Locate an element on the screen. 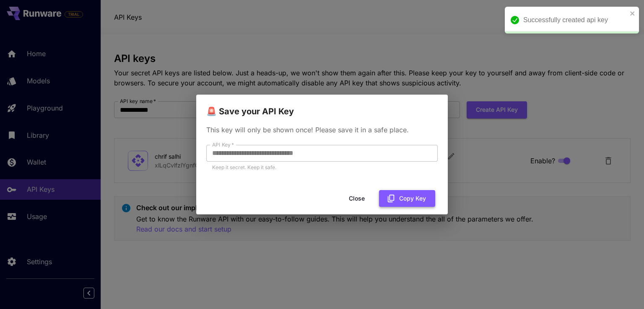 Image resolution: width=644 pixels, height=309 pixels. p: This key will only be shown once! Please save it in a safe place. is located at coordinates (322, 130).